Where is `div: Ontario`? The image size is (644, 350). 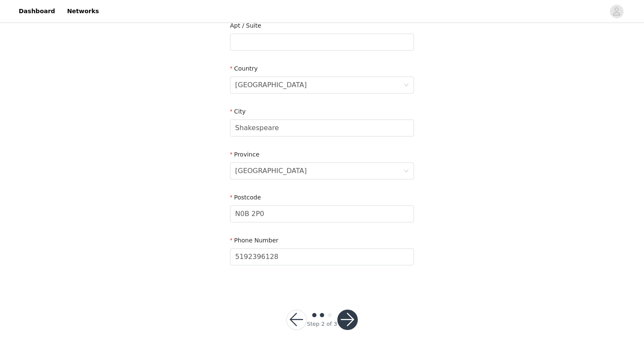
div: Ontario is located at coordinates (271, 171).